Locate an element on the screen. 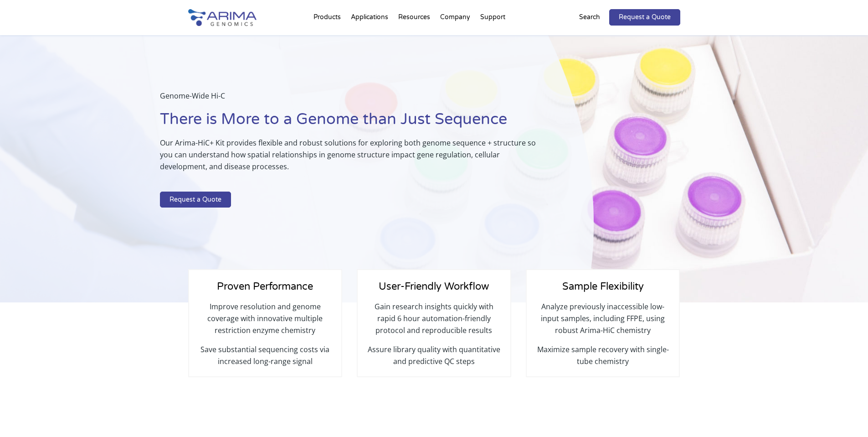  p: Analyze previously inaccessible low-input samples, including FFPE, using robust Arima-HiC chemistry is located at coordinates (603, 322).